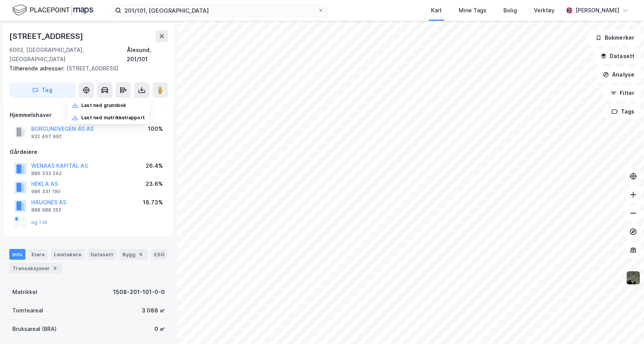 This screenshot has width=644, height=344. I want to click on div: Leietakere, so click(67, 254).